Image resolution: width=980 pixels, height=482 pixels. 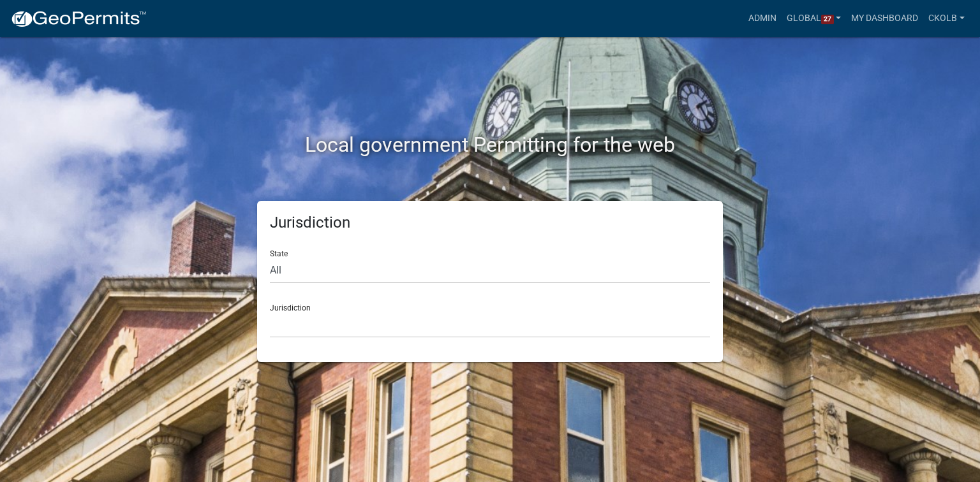 I want to click on span: 27, so click(x=827, y=20).